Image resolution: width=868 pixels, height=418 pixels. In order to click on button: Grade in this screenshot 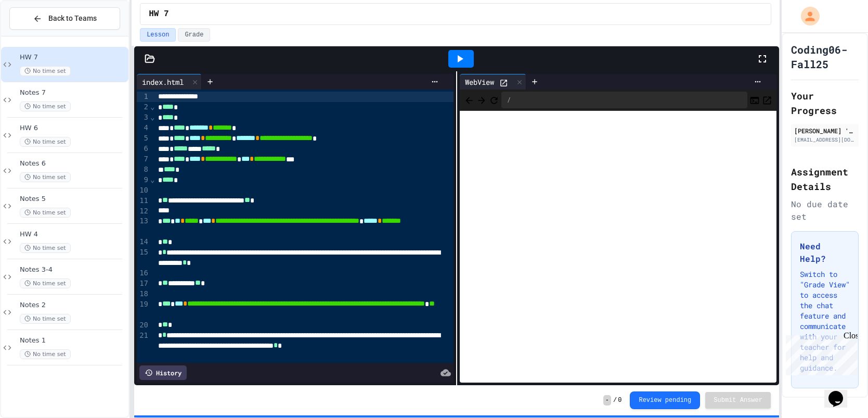, I will do `click(194, 34)`.